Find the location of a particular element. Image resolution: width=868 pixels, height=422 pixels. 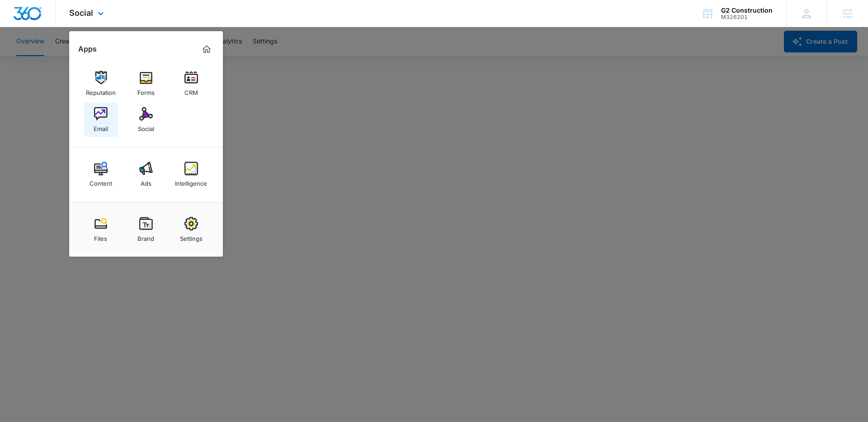

a: Reputation is located at coordinates (101, 83).